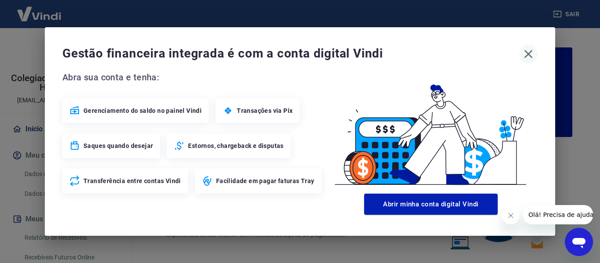 The image size is (600, 263). What do you see at coordinates (132, 181) in the screenshot?
I see `span: Transferência entre contas Vindi` at bounding box center [132, 181].